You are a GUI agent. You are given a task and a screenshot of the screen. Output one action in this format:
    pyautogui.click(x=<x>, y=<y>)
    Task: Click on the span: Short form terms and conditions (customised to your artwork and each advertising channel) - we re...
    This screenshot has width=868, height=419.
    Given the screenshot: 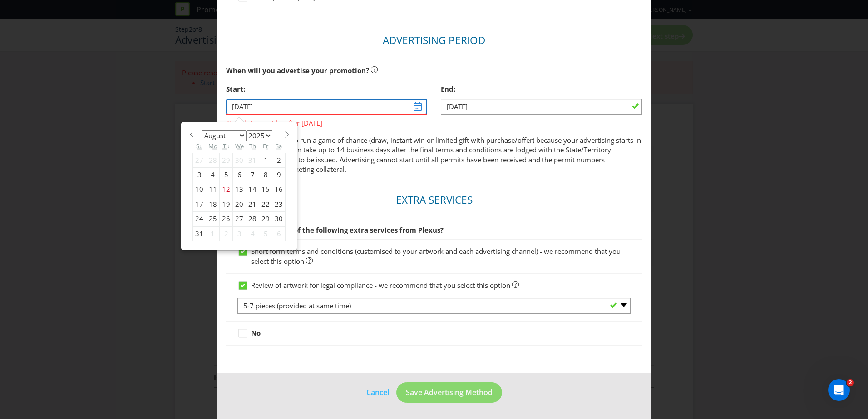 What is the action you would take?
    pyautogui.click(x=436, y=256)
    